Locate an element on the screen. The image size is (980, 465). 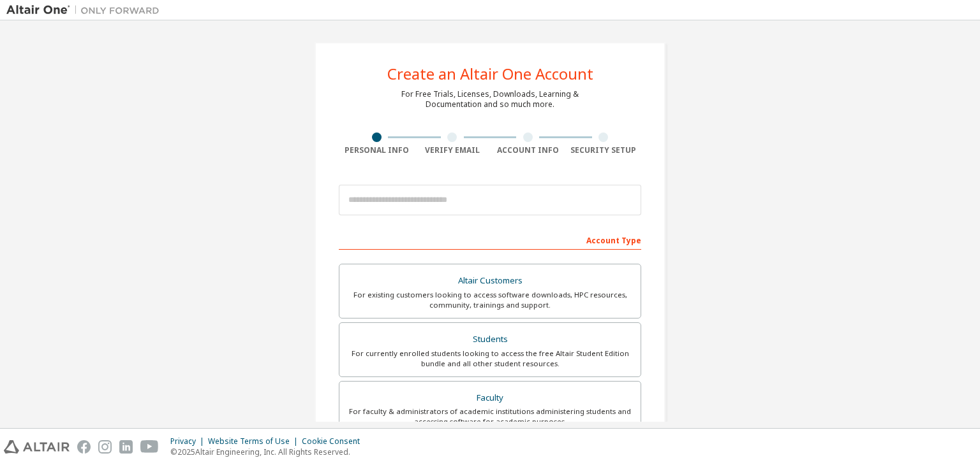
div: Faculty is located at coordinates (490, 398).